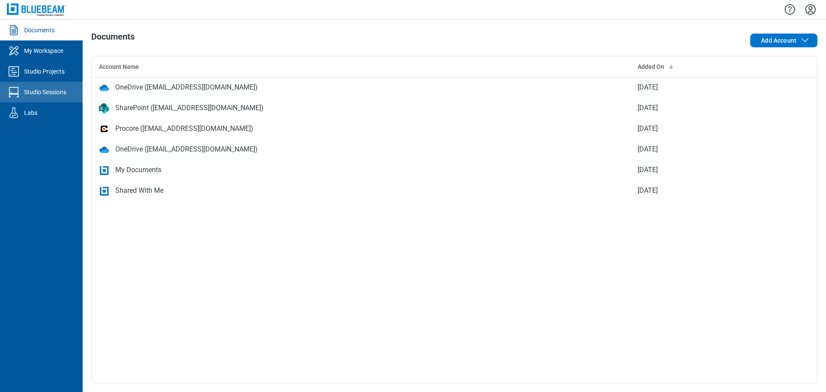 Image resolution: width=826 pixels, height=392 pixels. Describe the element at coordinates (14, 71) in the screenshot. I see `svg: Studio Projects` at that location.